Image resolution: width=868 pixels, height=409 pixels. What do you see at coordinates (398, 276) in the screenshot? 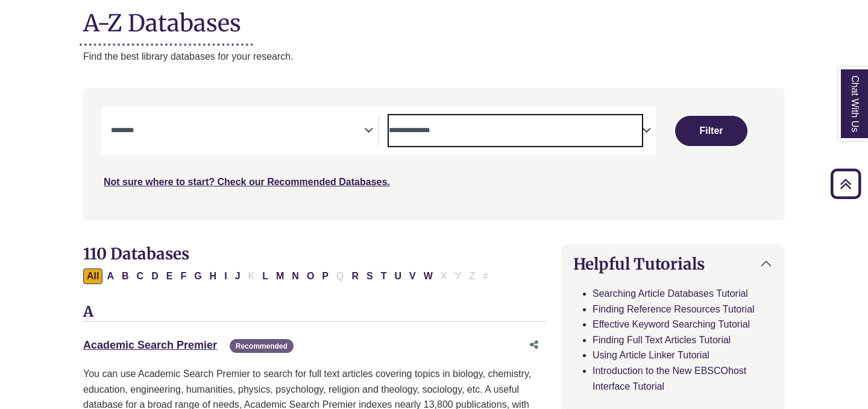
I see `button: Filter Results U` at bounding box center [398, 276].